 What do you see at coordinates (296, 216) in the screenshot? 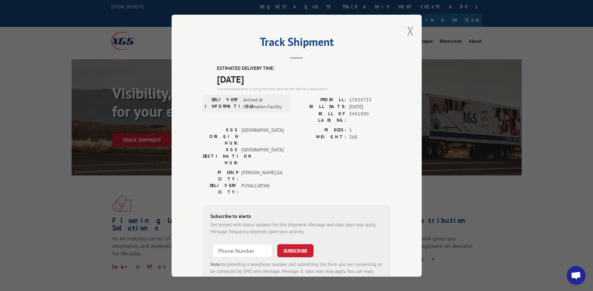
I see `div: Subscribe to alerts` at bounding box center [296, 216].